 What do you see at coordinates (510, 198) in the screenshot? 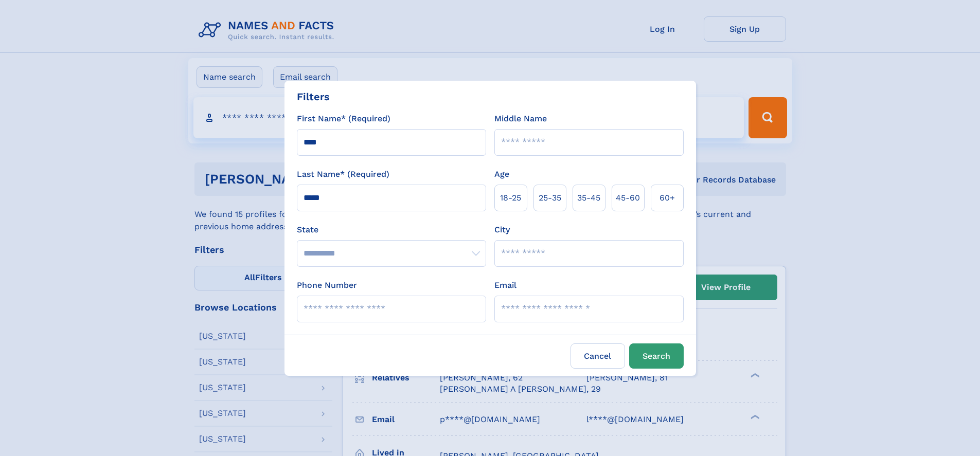
I see `span: 18‑25` at bounding box center [510, 198].